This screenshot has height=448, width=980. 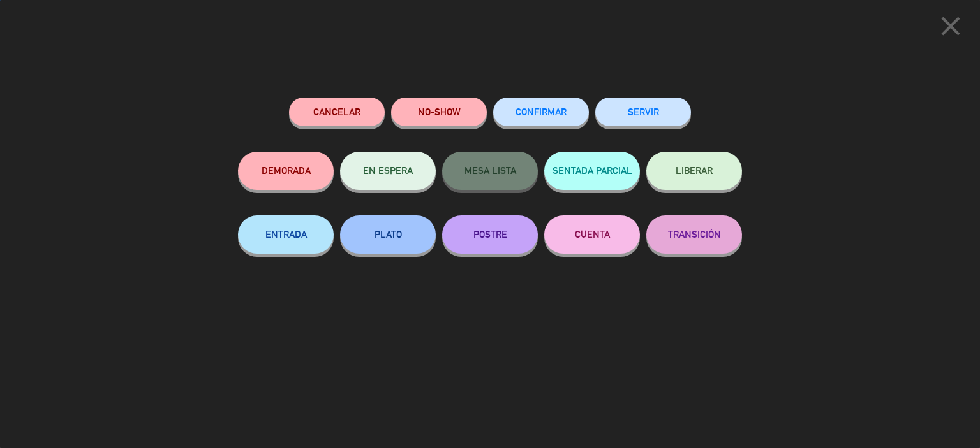 What do you see at coordinates (951, 28) in the screenshot?
I see `button: close` at bounding box center [951, 28].